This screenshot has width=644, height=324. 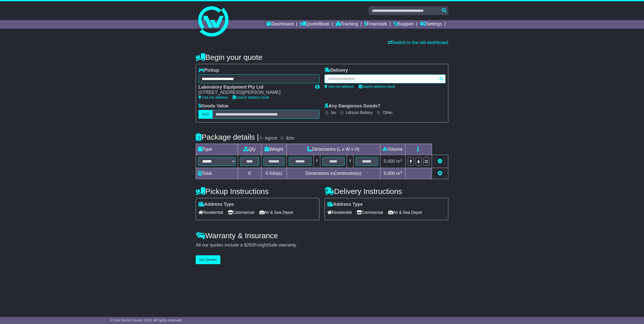 What do you see at coordinates (315, 24) in the screenshot?
I see `a: Quote/Book` at bounding box center [315, 24].